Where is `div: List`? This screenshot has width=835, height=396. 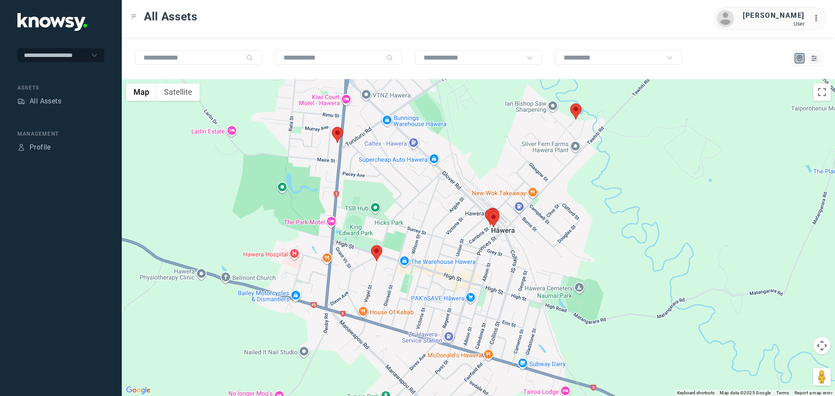
div: List is located at coordinates (814, 58).